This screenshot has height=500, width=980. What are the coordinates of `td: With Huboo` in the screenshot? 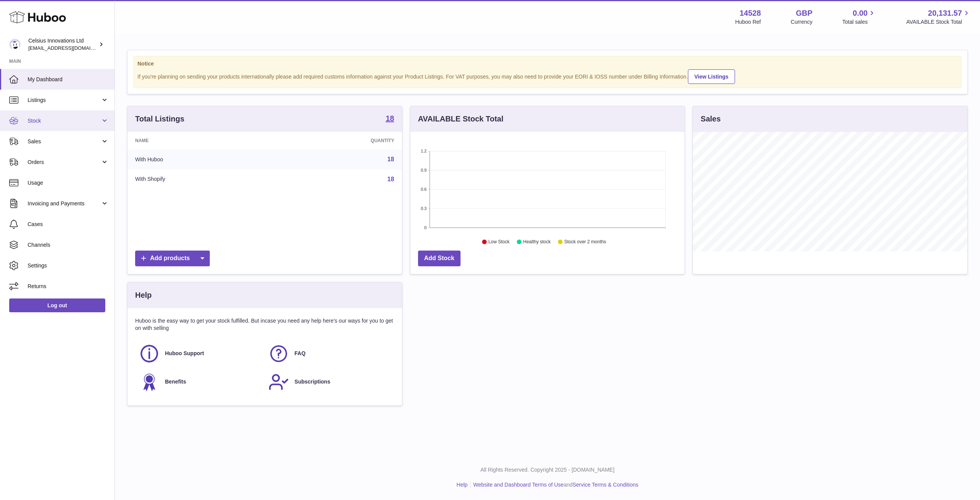 It's located at (201, 160).